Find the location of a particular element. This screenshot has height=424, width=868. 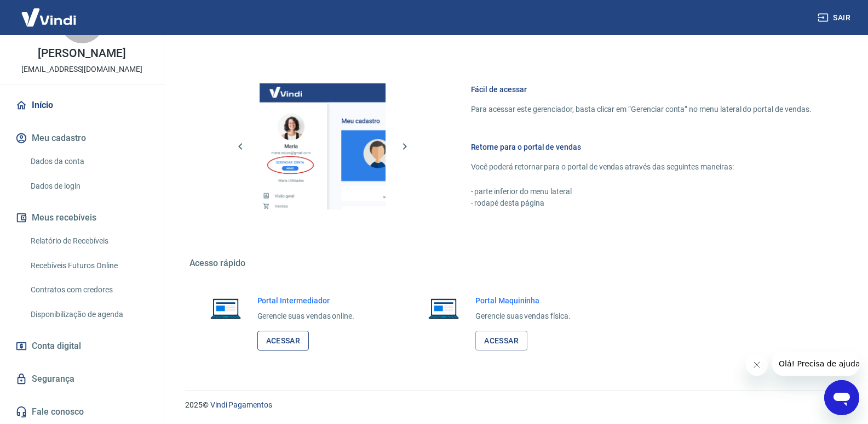

button: Sair is located at coordinates (835, 17).